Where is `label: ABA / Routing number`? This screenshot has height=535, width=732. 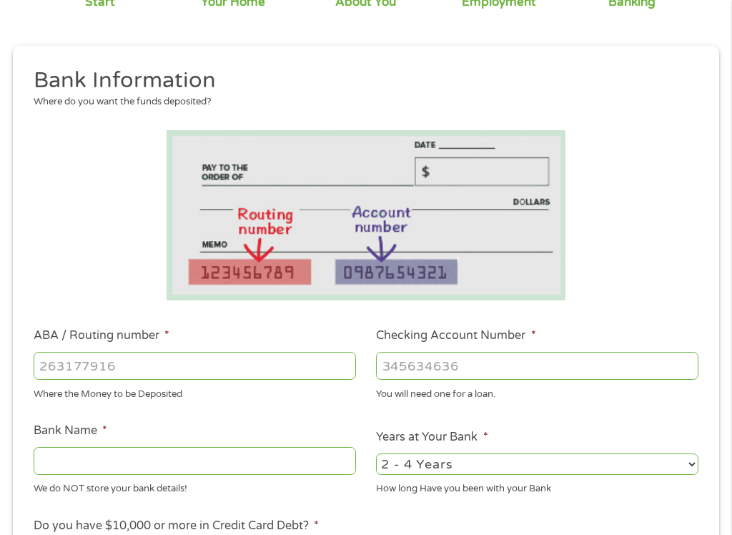 label: ABA / Routing number is located at coordinates (102, 336).